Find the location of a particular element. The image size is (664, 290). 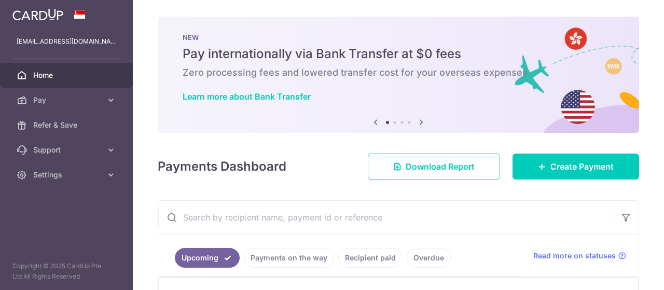

a: Recipient paid is located at coordinates (371, 258).